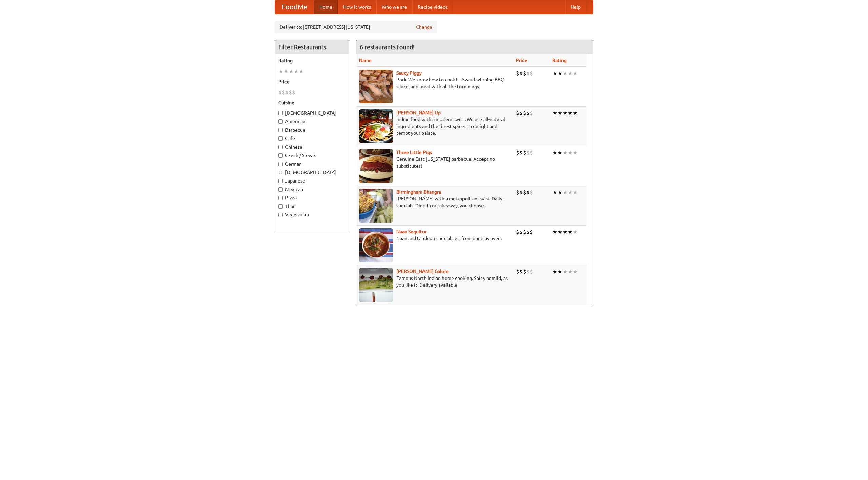 The image size is (868, 480). What do you see at coordinates (414, 152) in the screenshot?
I see `b: Three Little Pigs` at bounding box center [414, 152].